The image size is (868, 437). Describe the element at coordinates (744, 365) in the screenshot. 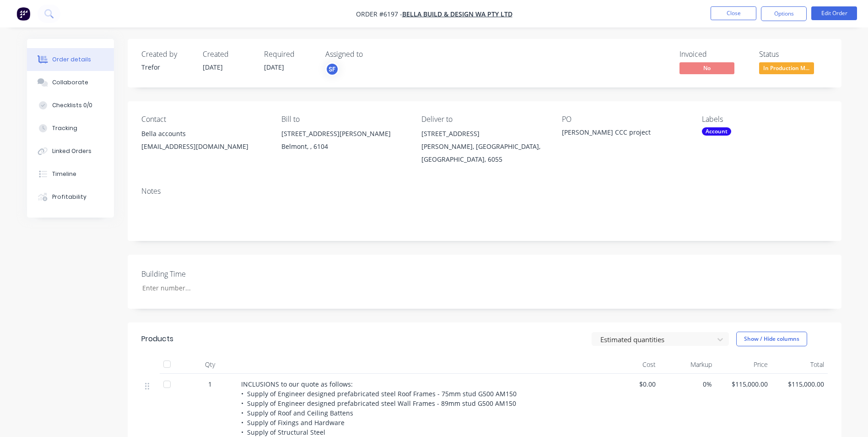

I see `div: Price` at that location.